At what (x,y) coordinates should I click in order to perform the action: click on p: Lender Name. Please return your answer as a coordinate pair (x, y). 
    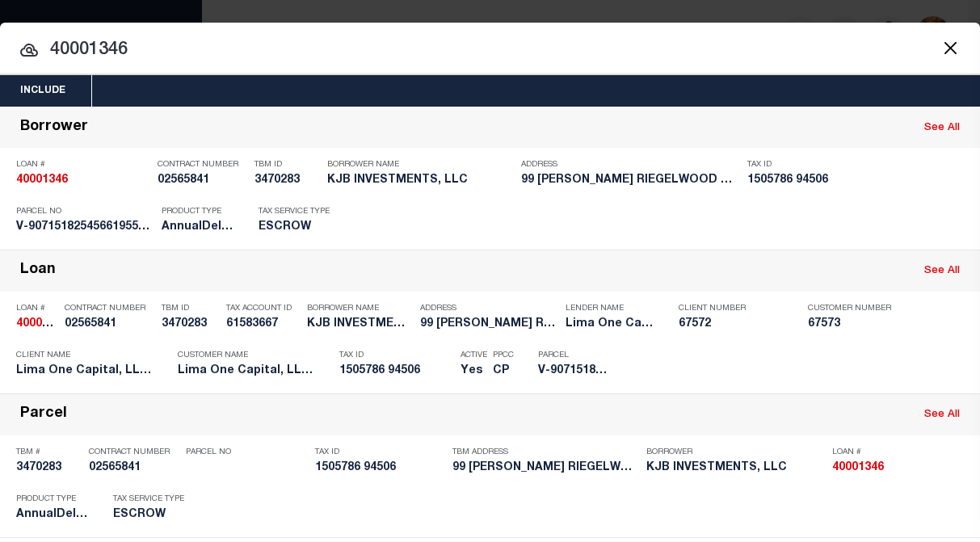
    Looking at the image, I should click on (610, 309).